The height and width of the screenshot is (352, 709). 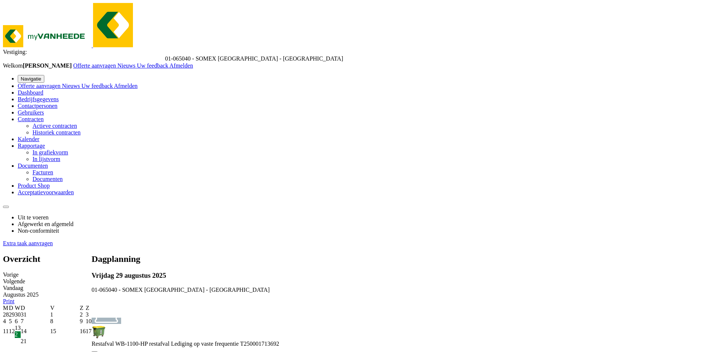 I want to click on span: 21, so click(x=24, y=341).